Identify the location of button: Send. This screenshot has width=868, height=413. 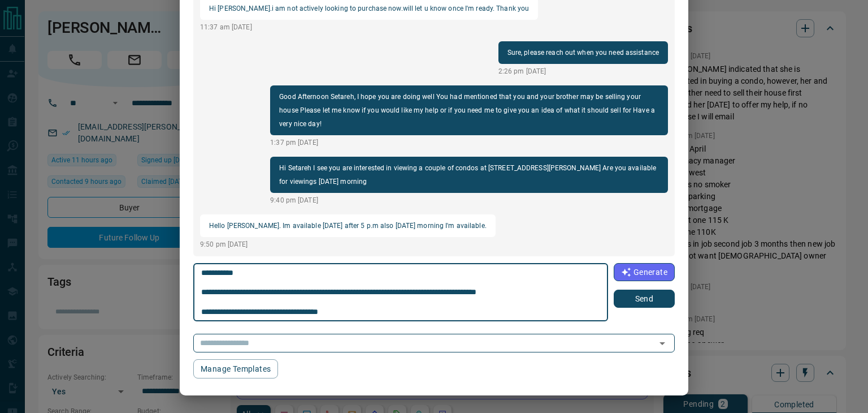
(644, 298).